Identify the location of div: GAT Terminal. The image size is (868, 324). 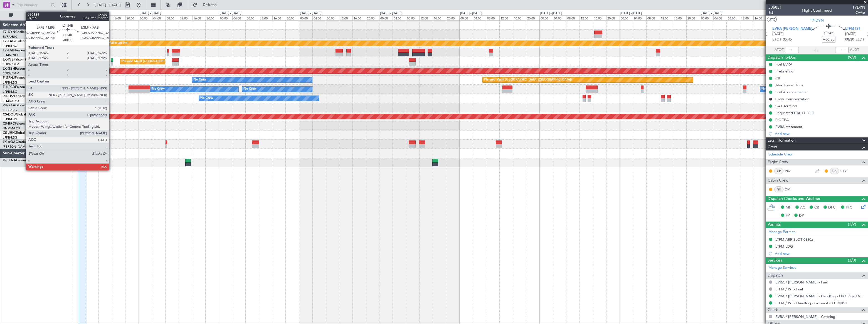
(786, 106).